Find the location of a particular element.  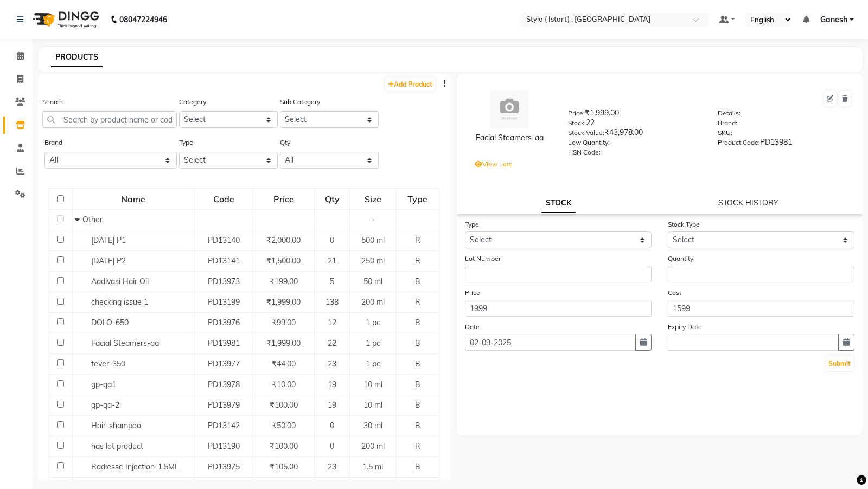

span: gp-qa-2 is located at coordinates (105, 405).